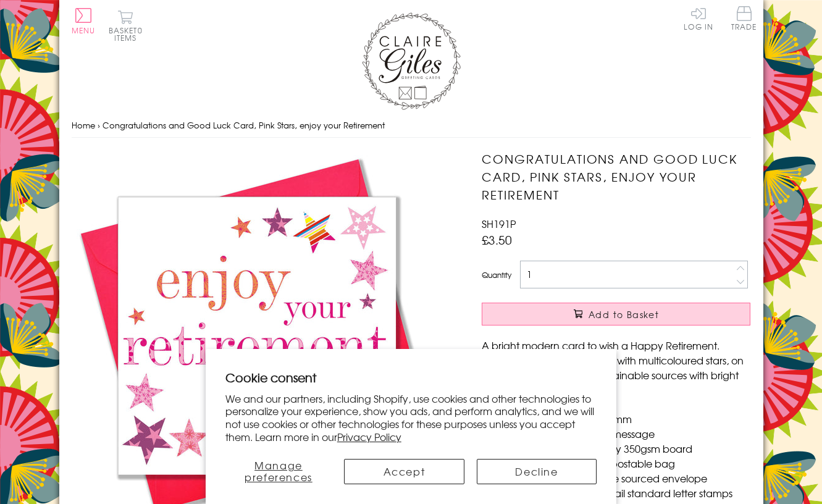 The height and width of the screenshot is (504, 822). I want to click on span: Trade, so click(744, 18).